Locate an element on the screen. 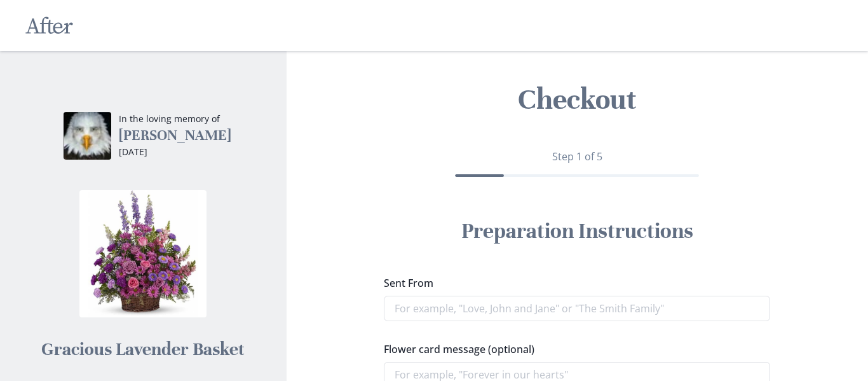  h2: Gracious Lavender Basket is located at coordinates (143, 349).